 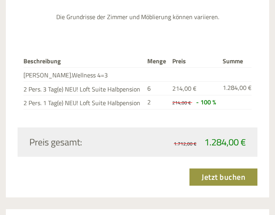 What do you see at coordinates (206, 102) in the screenshot?
I see `span: - 100 %` at bounding box center [206, 102].